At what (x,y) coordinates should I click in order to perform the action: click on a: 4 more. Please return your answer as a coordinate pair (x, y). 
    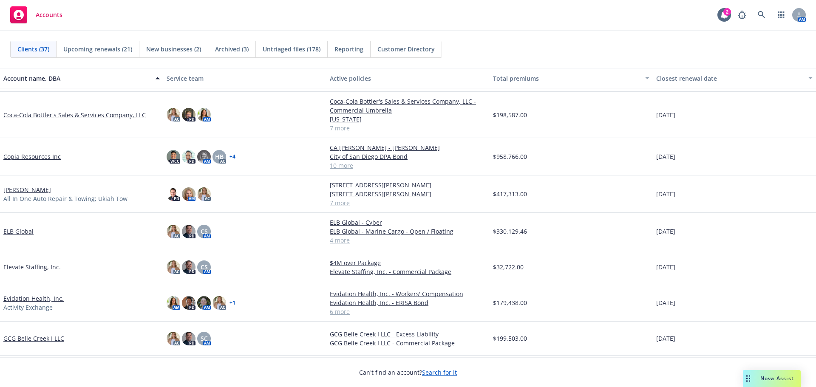
    Looking at the image, I should click on (408, 240).